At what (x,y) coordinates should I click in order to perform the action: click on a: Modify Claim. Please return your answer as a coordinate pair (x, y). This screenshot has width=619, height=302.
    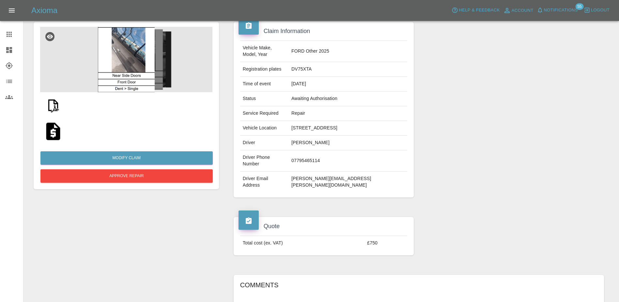
    Looking at the image, I should click on (127, 158).